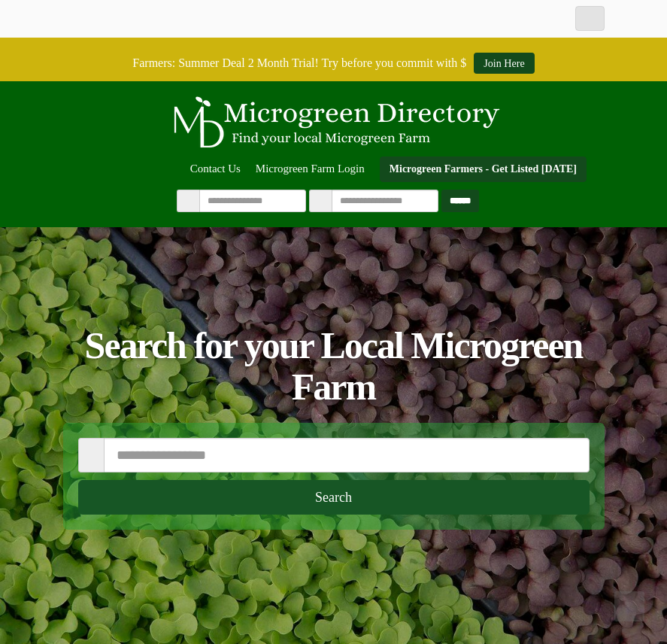  I want to click on img: Microgreen Directory, so click(334, 123).